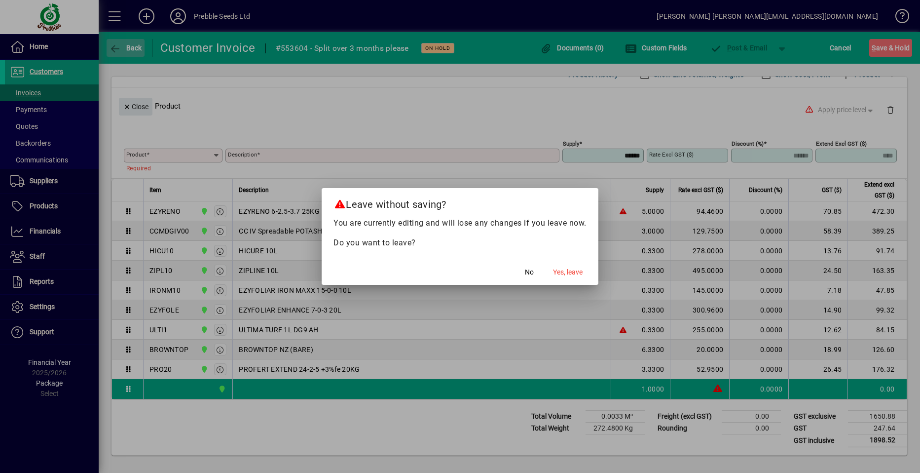 Image resolution: width=920 pixels, height=473 pixels. What do you see at coordinates (460, 223) in the screenshot?
I see `p: You are currently editing and will lose any changes if you leave now.` at bounding box center [460, 223].